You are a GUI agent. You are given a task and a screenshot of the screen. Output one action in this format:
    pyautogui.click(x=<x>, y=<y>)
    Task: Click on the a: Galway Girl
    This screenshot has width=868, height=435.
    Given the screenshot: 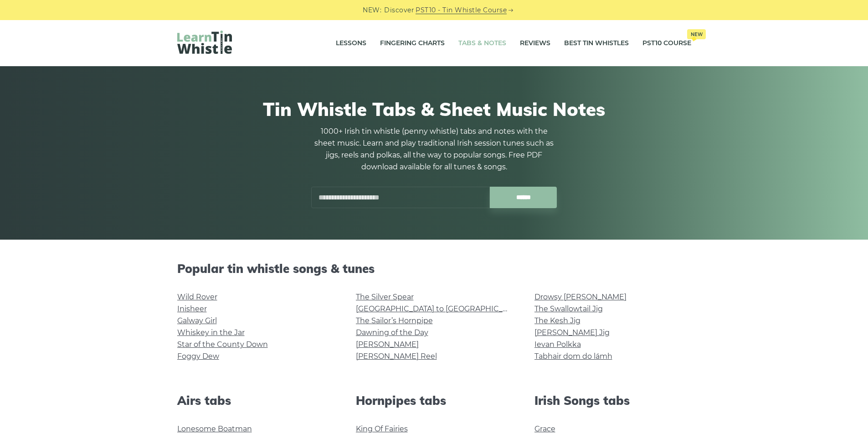 What is the action you would take?
    pyautogui.click(x=197, y=320)
    